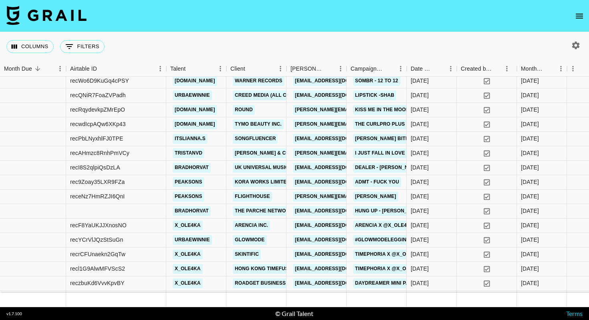  What do you see at coordinates (477, 69) in the screenshot?
I see `div: Created by Grail Team` at bounding box center [477, 69].